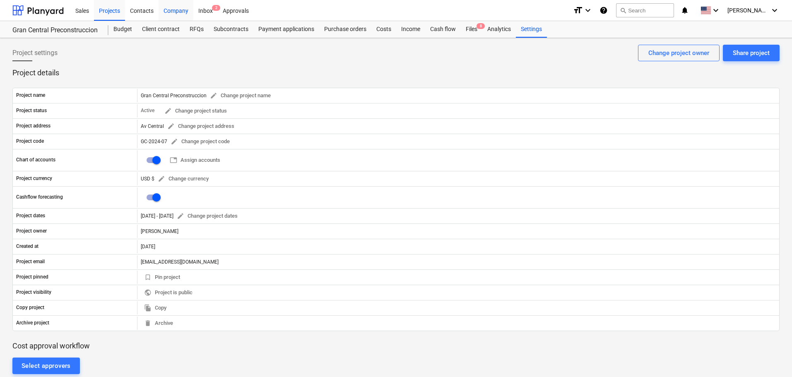 This screenshot has height=377, width=792. I want to click on span: 8, so click(481, 26).